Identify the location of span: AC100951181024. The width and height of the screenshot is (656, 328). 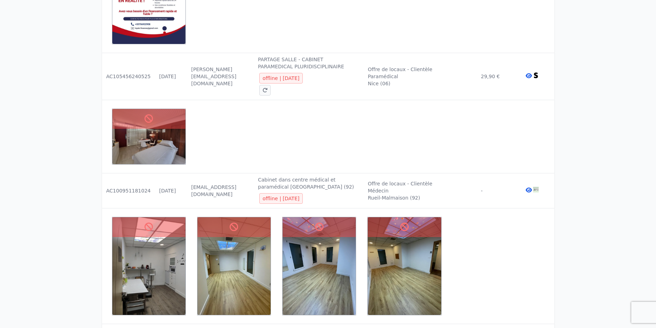
(129, 191).